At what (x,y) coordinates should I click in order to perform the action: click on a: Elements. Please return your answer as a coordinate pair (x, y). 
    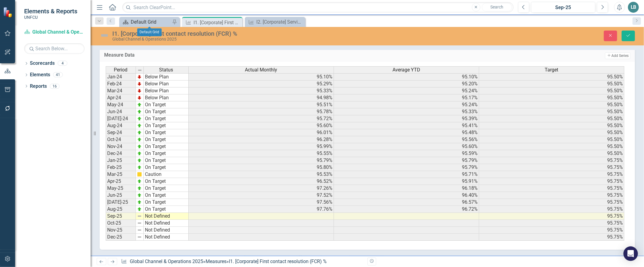
    Looking at the image, I should click on (40, 75).